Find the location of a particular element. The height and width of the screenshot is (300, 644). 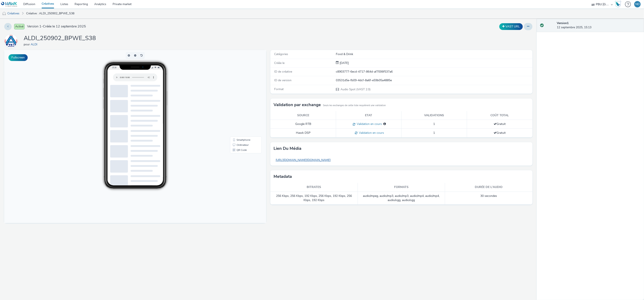

div: Création 12 septembre 2025, 15:13 is located at coordinates (344, 63).